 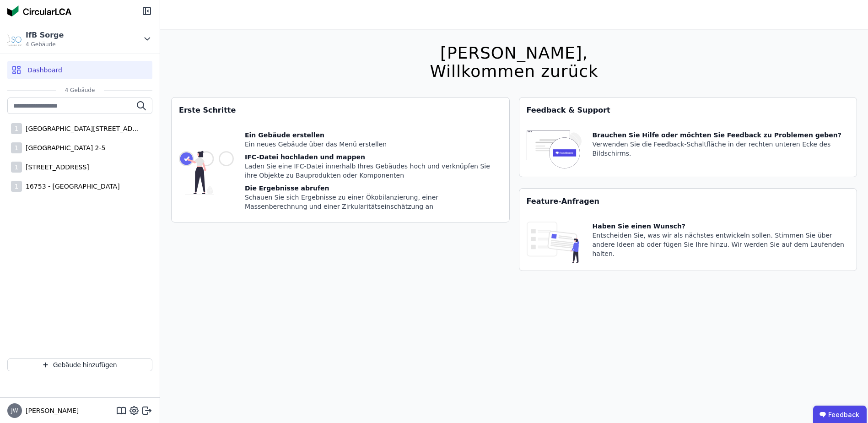 What do you see at coordinates (15, 39) in the screenshot?
I see `img: IfB Sorge` at bounding box center [15, 39].